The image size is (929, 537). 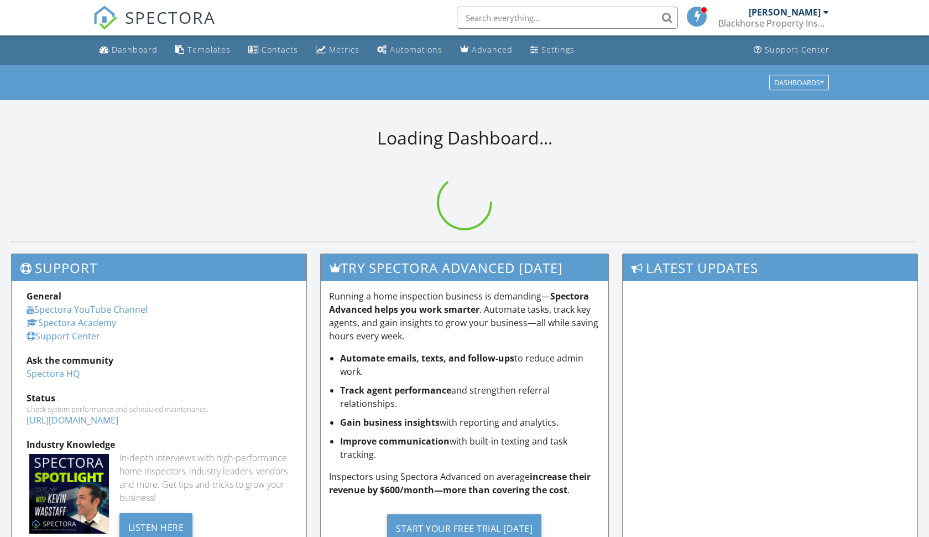 What do you see at coordinates (553, 50) in the screenshot?
I see `a: Settings` at bounding box center [553, 50].